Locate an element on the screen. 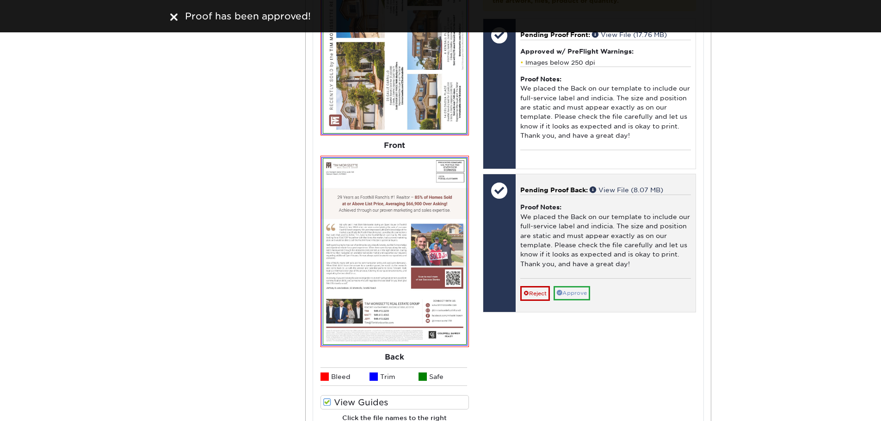  div: Front is located at coordinates (394, 146).